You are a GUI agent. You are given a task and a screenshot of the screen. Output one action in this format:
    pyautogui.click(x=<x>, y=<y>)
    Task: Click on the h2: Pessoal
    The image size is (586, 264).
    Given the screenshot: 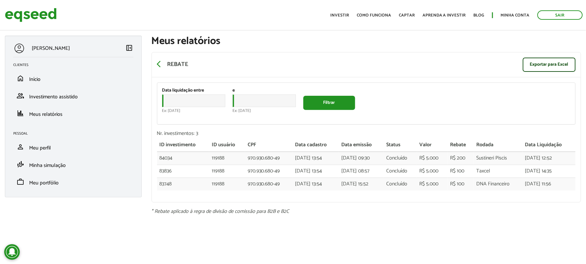 What is the action you would take?
    pyautogui.click(x=76, y=134)
    